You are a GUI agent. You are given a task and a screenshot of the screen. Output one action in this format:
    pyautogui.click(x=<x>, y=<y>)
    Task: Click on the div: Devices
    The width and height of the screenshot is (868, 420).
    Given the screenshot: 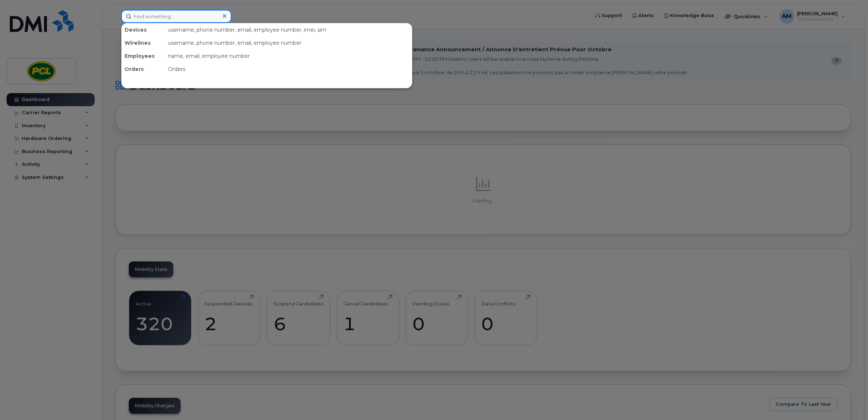 What is the action you would take?
    pyautogui.click(x=144, y=30)
    